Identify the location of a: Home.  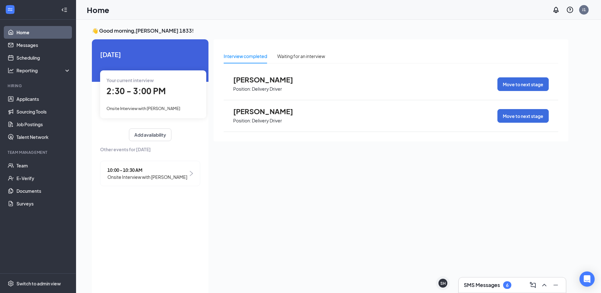
(43, 32).